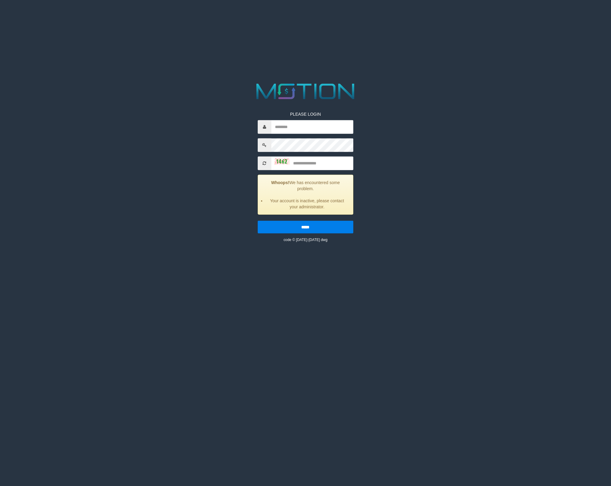 The width and height of the screenshot is (611, 486). I want to click on div: We has encountered some problem., so click(306, 194).